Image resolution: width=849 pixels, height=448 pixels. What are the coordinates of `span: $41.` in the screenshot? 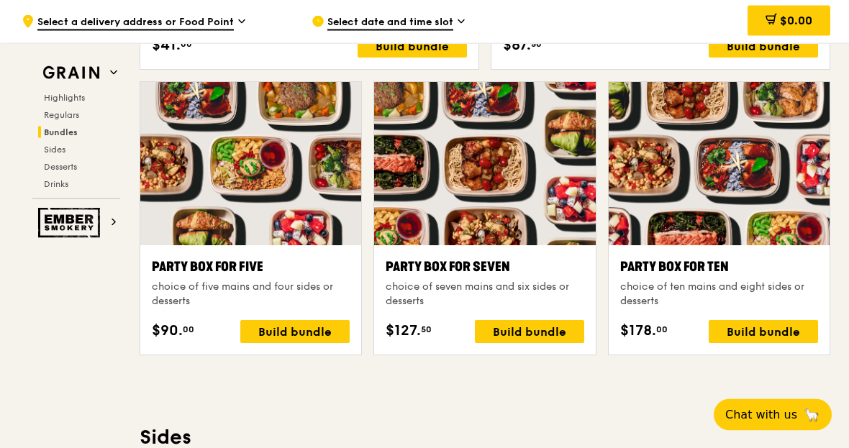 It's located at (166, 46).